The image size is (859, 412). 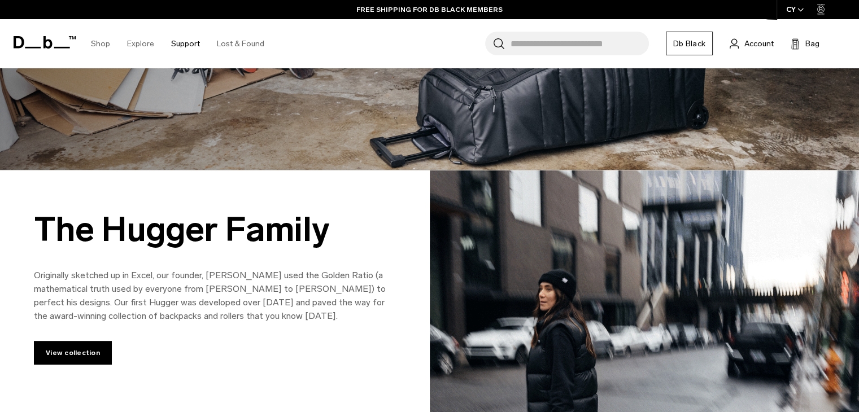 I want to click on a: View collection, so click(x=73, y=353).